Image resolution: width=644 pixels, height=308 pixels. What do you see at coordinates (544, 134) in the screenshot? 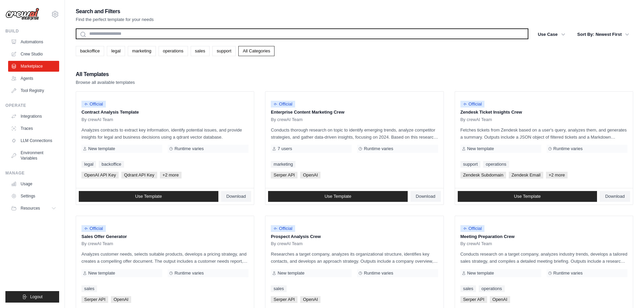
I see `p: Fetches tickets from Zendesk based on a user's query, analyzes them, and generates a summary. Out...` at bounding box center [544, 134].